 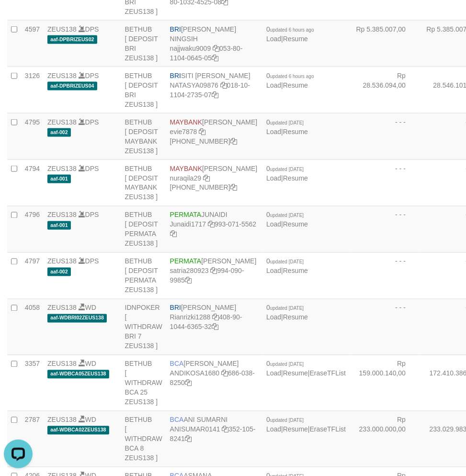 I want to click on a: Copy satria280923 to clipboard, so click(x=214, y=271).